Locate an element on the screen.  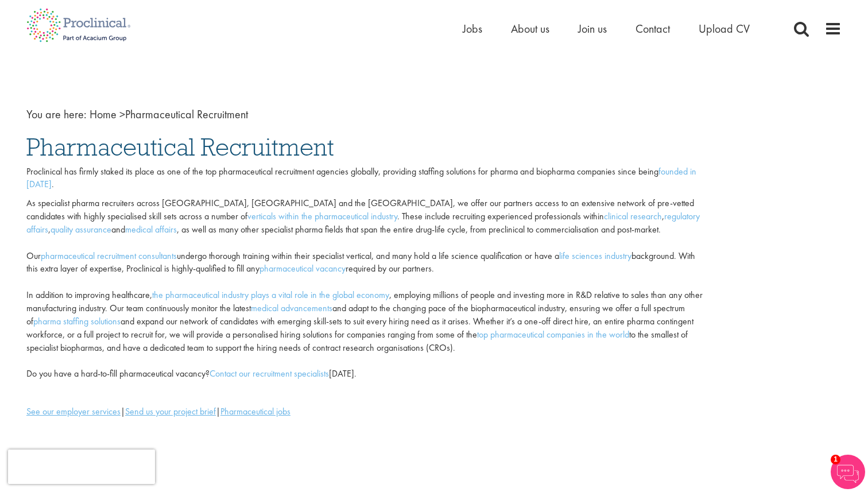
a: medical advancements is located at coordinates (291, 307).